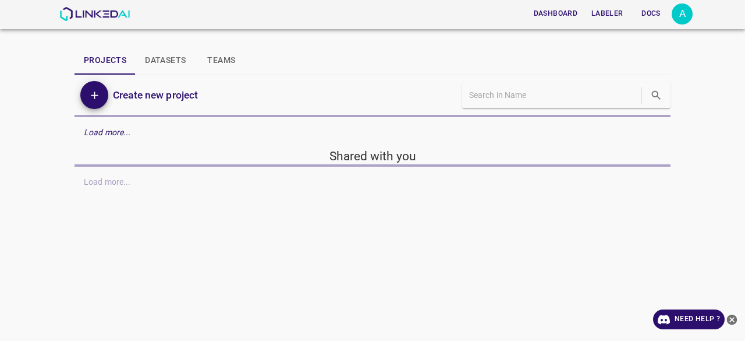 Image resolution: width=745 pixels, height=341 pixels. I want to click on button: Teams, so click(221, 61).